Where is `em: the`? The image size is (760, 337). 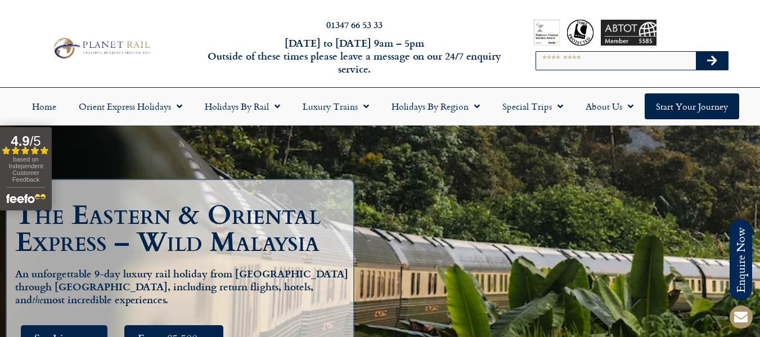
em: the is located at coordinates (38, 301).